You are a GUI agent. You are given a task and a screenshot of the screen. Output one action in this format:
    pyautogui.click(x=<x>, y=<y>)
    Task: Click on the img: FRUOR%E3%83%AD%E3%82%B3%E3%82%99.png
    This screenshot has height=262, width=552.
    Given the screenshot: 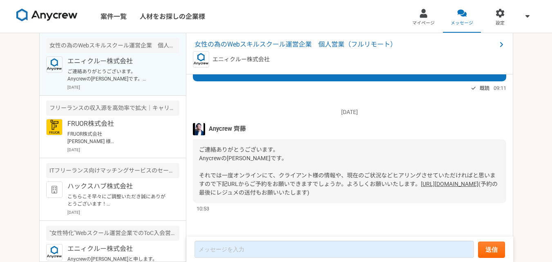 What is the action you would take?
    pyautogui.click(x=54, y=127)
    